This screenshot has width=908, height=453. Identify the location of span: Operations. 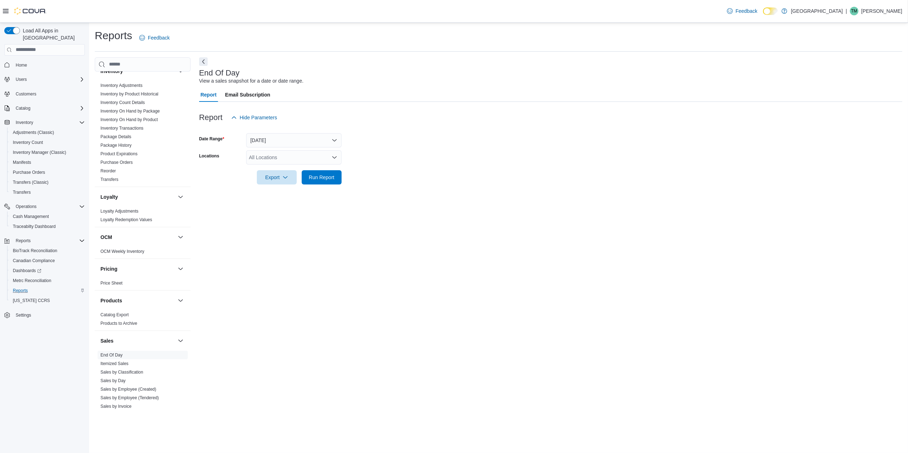
(26, 207).